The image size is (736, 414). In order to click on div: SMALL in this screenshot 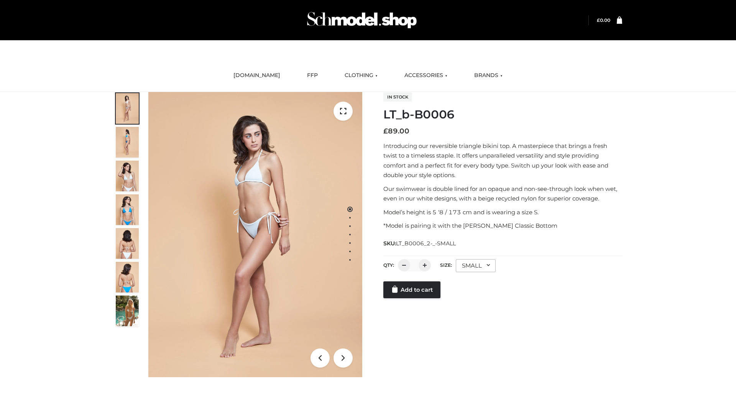, I will do `click(476, 266)`.